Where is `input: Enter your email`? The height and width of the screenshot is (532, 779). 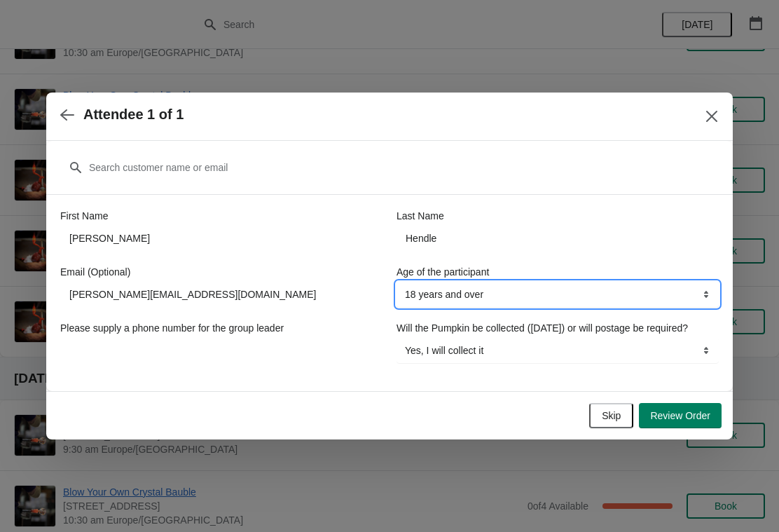
input: Enter your email is located at coordinates (221, 294).